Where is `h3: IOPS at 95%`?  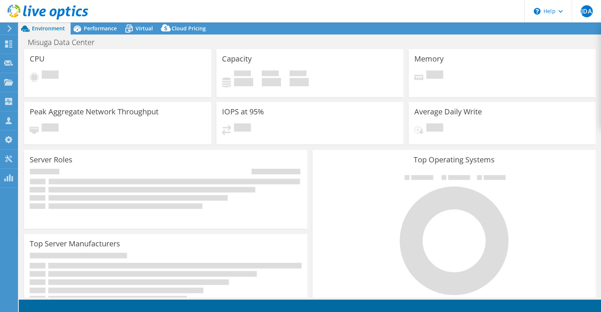 h3: IOPS at 95% is located at coordinates (243, 112).